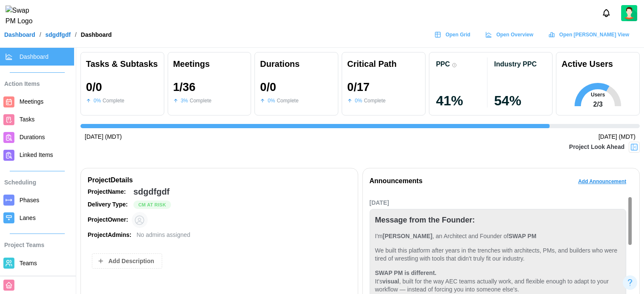  Describe the element at coordinates (383, 64) in the screenshot. I see `div: Critical Path` at that location.